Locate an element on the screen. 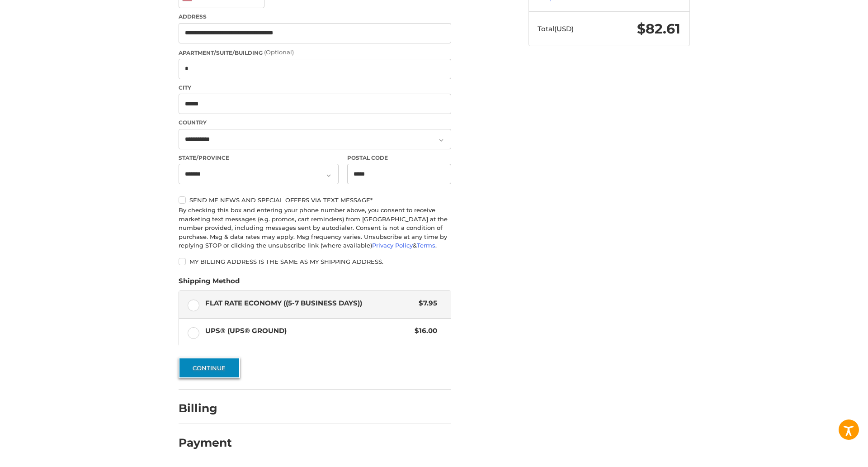  label: Address is located at coordinates (315, 17).